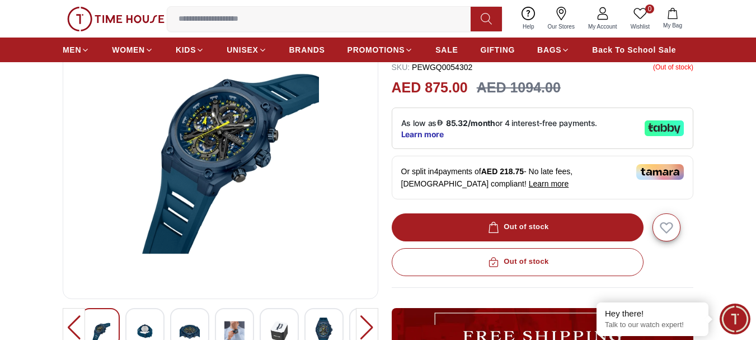  What do you see at coordinates (430, 88) in the screenshot?
I see `h2: AED 875.00` at bounding box center [430, 88].